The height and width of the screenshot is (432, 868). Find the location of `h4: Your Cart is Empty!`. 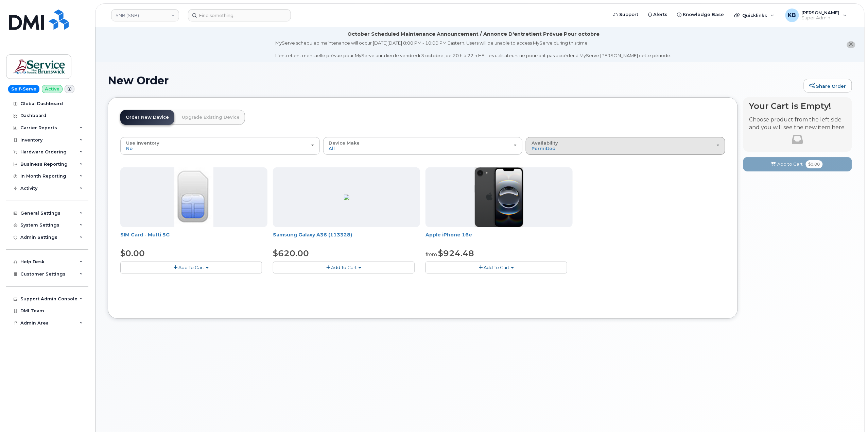

h4: Your Cart is Empty! is located at coordinates (798, 106).